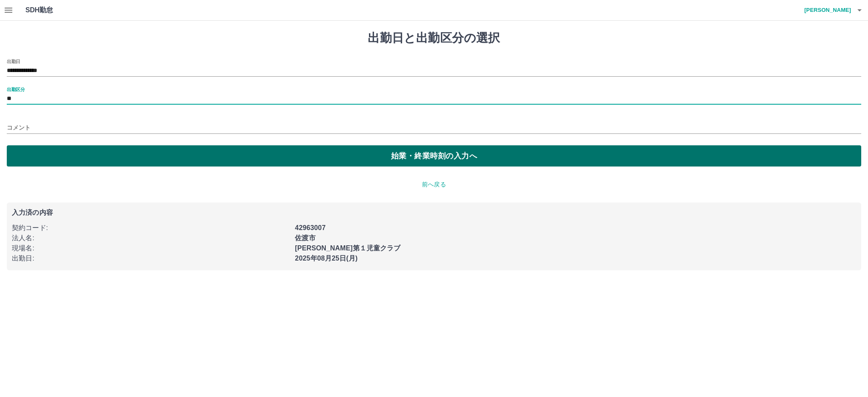 Image resolution: width=868 pixels, height=397 pixels. Describe the element at coordinates (434, 38) in the screenshot. I see `h1: 出勤日と出勤区分の選択` at that location.